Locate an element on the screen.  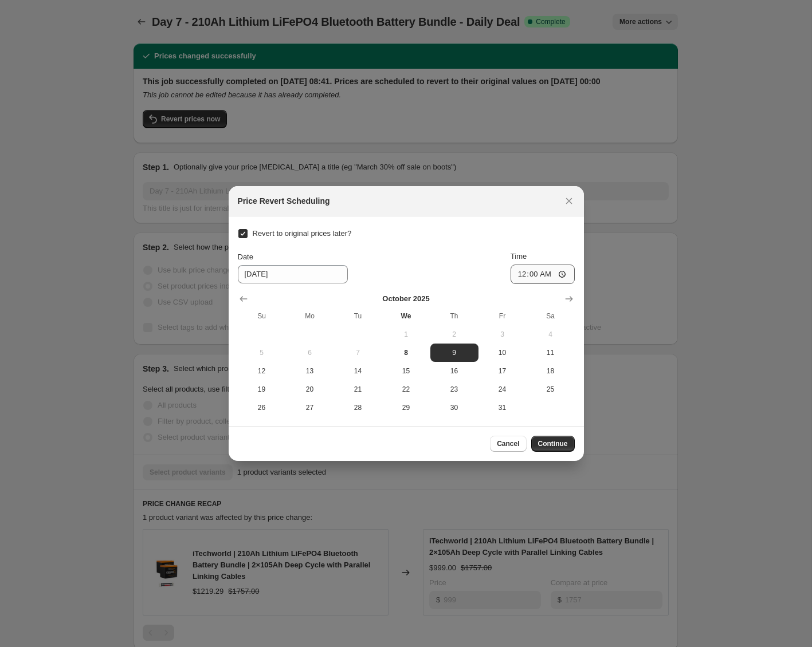
button: Continue is located at coordinates (553, 444).